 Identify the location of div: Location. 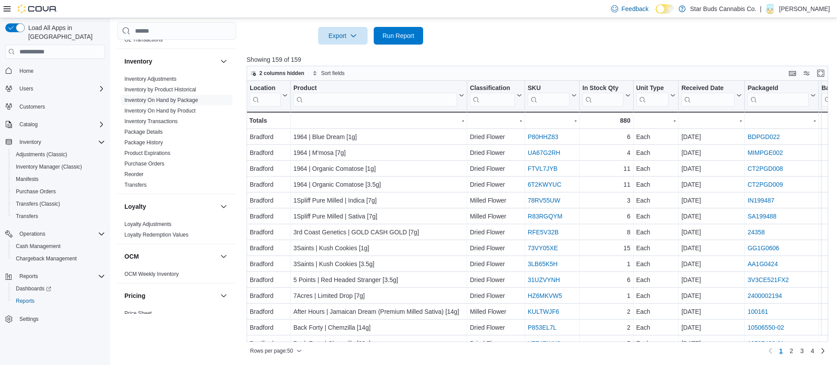
(265, 88).